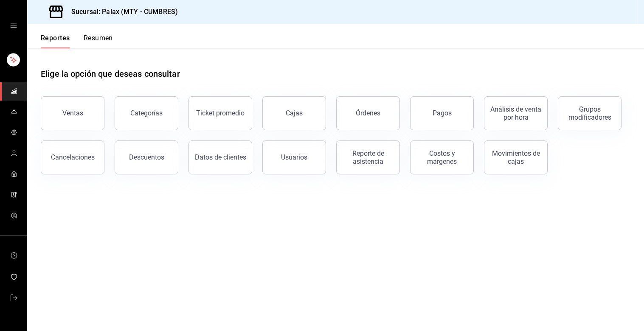 Image resolution: width=644 pixels, height=331 pixels. Describe the element at coordinates (72, 113) in the screenshot. I see `div: Ventas` at that location.